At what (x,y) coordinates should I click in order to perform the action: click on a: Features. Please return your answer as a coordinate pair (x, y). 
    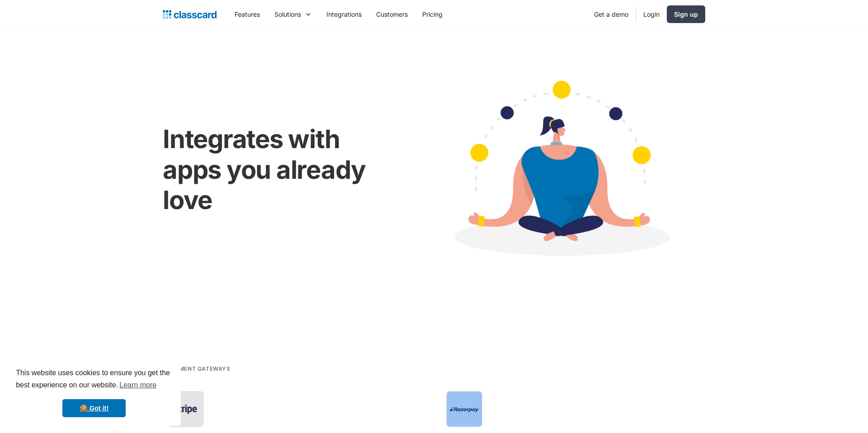
    Looking at the image, I should click on (248, 14).